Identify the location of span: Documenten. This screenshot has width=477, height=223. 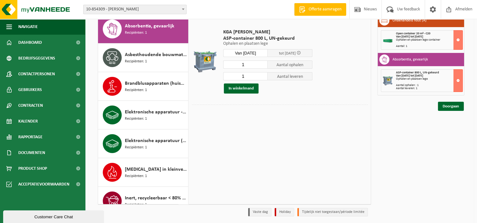
(32, 153).